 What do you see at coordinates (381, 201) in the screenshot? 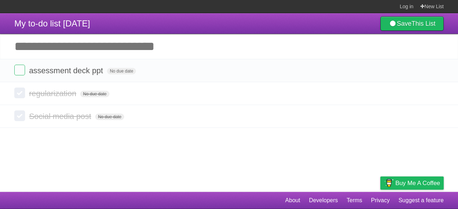
I see `a: Privacy` at bounding box center [381, 201].